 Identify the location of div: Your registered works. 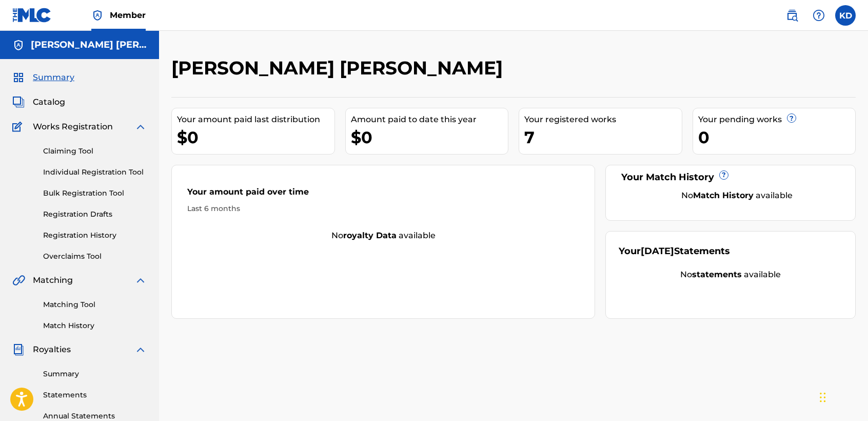
(602, 120).